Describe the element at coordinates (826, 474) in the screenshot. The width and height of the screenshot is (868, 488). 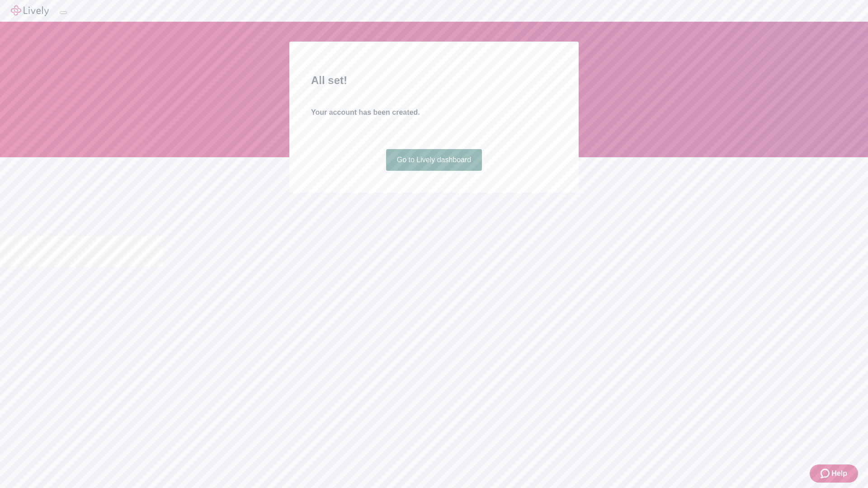
I see `svg: Zendesk support icon` at that location.